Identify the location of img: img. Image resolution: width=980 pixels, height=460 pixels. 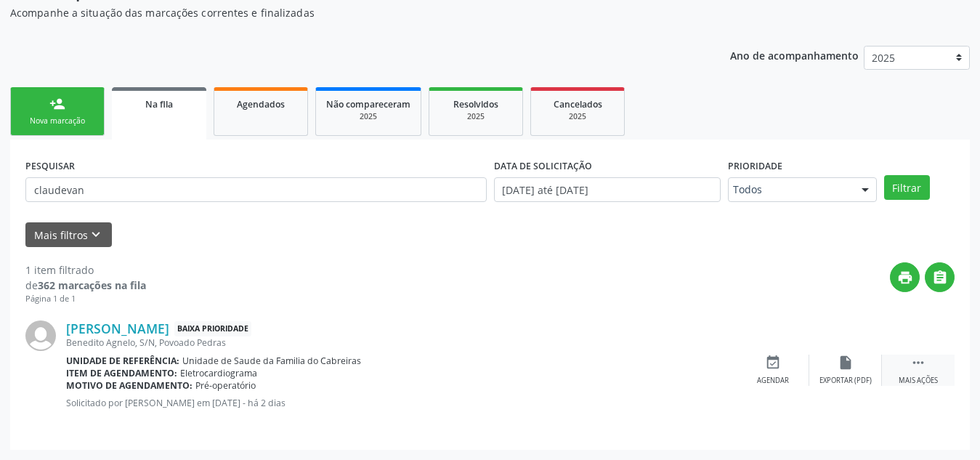
(41, 336).